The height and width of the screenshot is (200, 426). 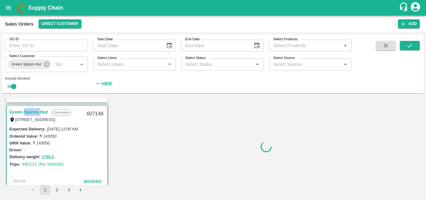 I want to click on label: Select Users, so click(x=107, y=58).